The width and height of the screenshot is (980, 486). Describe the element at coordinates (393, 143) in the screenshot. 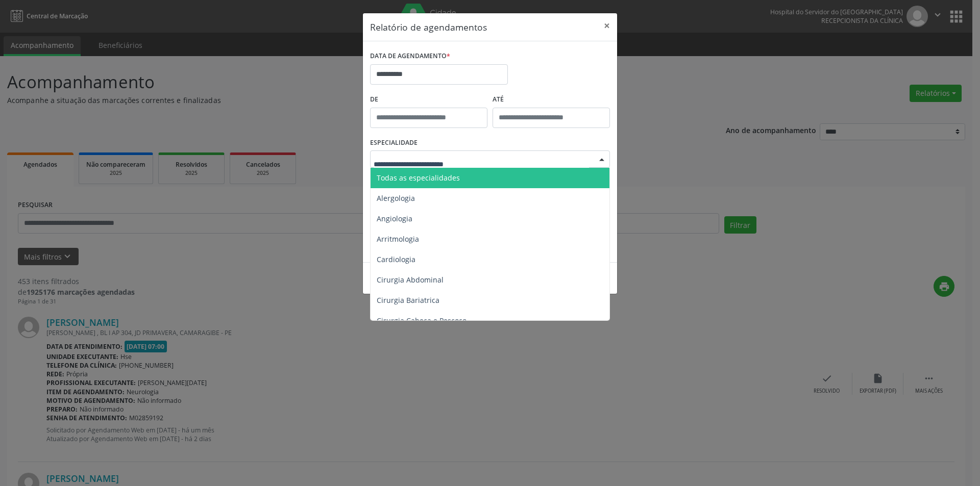

I see `label: ESPECIALIDADE` at that location.